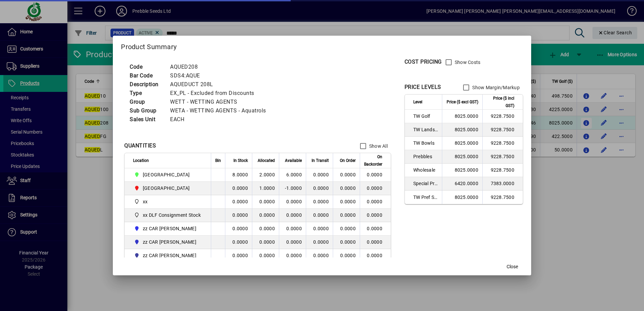 The width and height of the screenshot is (644, 311). What do you see at coordinates (221, 76) in the screenshot?
I see `td: SDS4:AQUE` at bounding box center [221, 76].